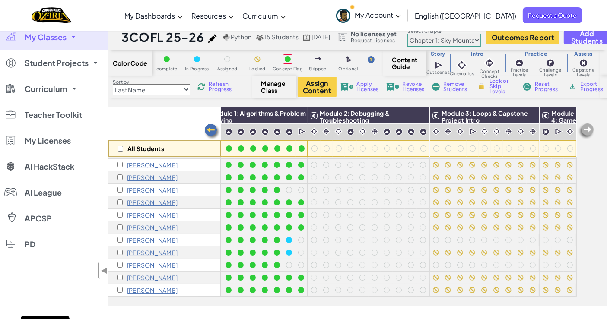 This screenshot has height=319, width=607. I want to click on a: Curriculum, so click(264, 16).